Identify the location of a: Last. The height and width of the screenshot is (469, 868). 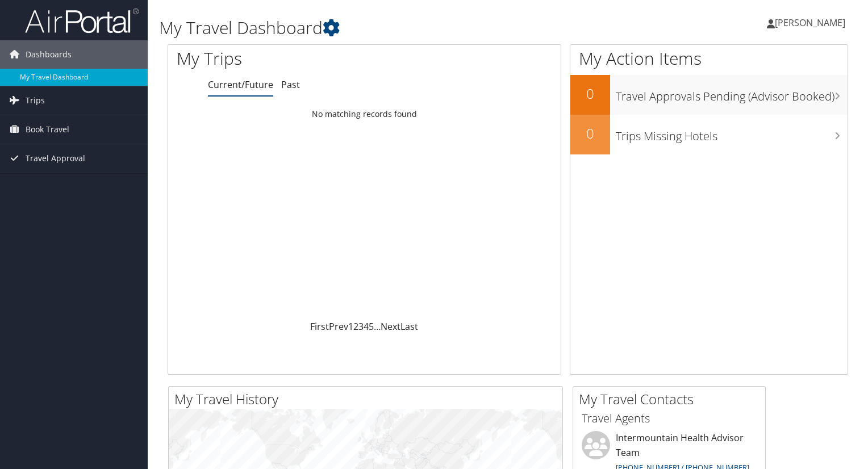
(409, 326).